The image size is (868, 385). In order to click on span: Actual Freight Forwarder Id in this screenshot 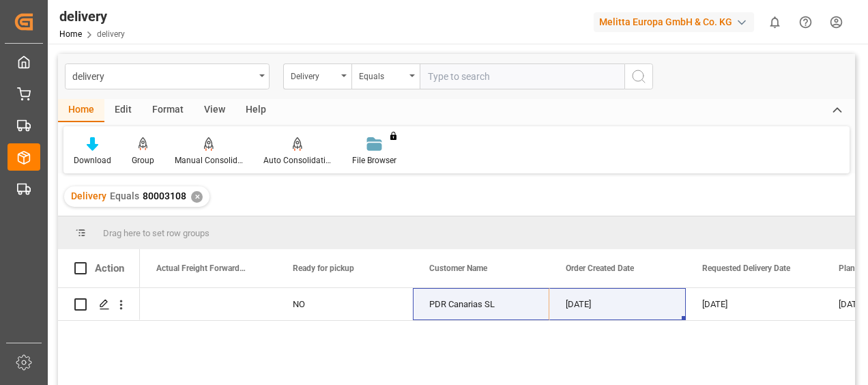, I will do `click(202, 268)`.